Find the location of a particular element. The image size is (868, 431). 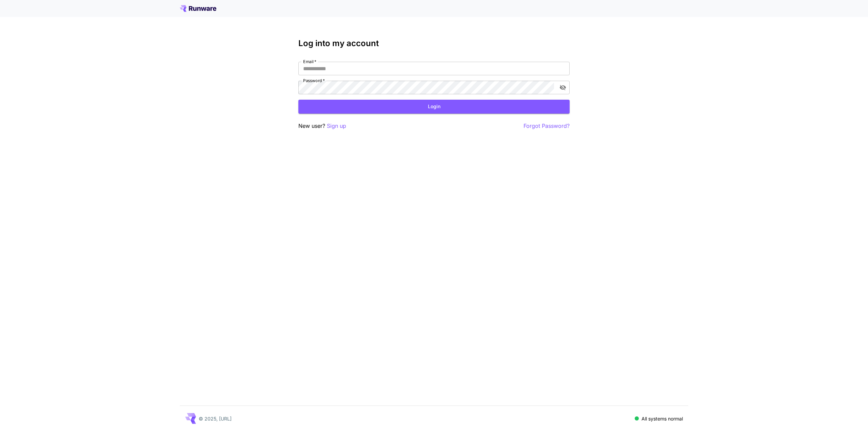

h3: Log into my account is located at coordinates (434, 43).